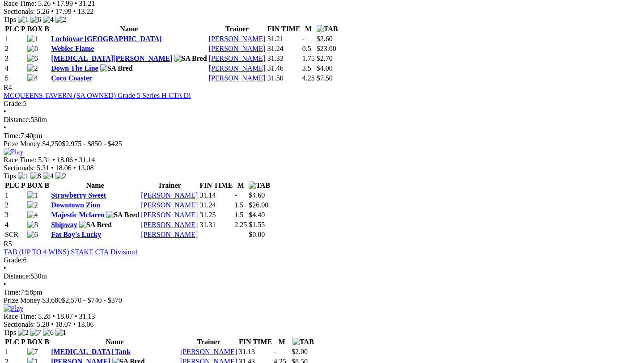 This screenshot has height=363, width=644. What do you see at coordinates (85, 168) in the screenshot?
I see `span: 13.08` at bounding box center [85, 168].